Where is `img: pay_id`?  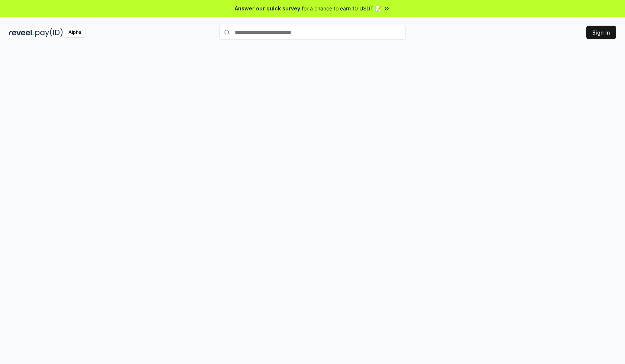 img: pay_id is located at coordinates (49, 32).